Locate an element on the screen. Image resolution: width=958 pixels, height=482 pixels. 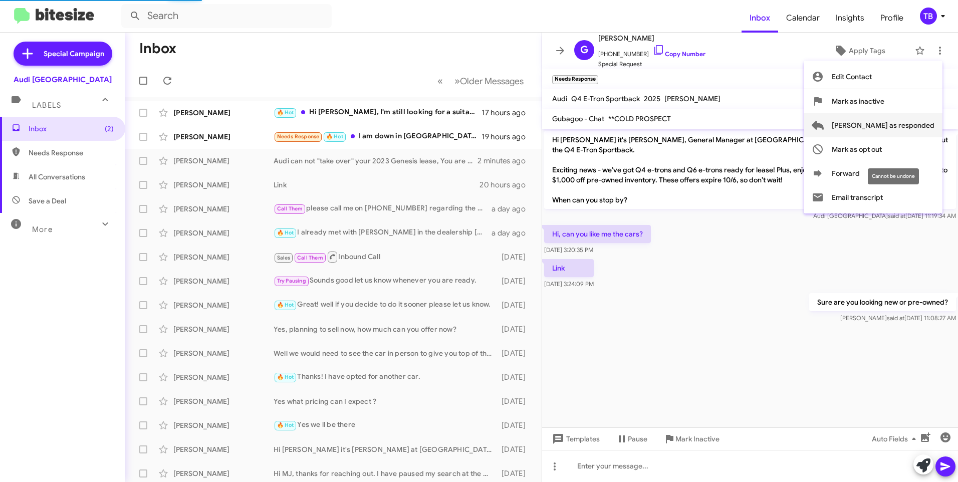
button: Email transcript is located at coordinates (873, 197).